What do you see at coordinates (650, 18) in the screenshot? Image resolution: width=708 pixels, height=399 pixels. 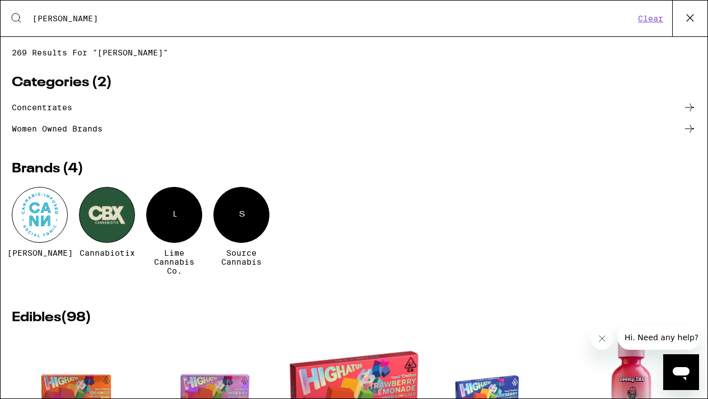 I see `button: Clear` at bounding box center [650, 18].